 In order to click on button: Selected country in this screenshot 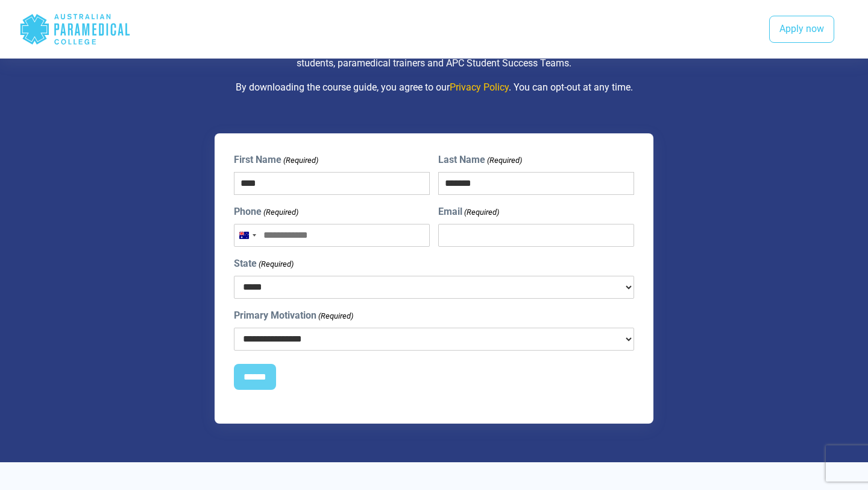, I will do `click(247, 235)`.